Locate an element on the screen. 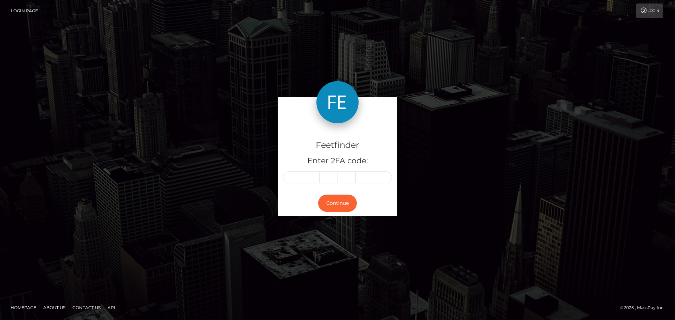 The width and height of the screenshot is (675, 320). a: Homepage is located at coordinates (23, 308).